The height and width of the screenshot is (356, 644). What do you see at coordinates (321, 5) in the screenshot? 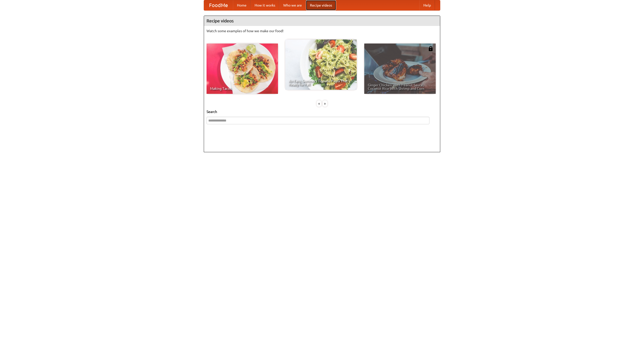
I see `a: Recipe videos` at bounding box center [321, 5].